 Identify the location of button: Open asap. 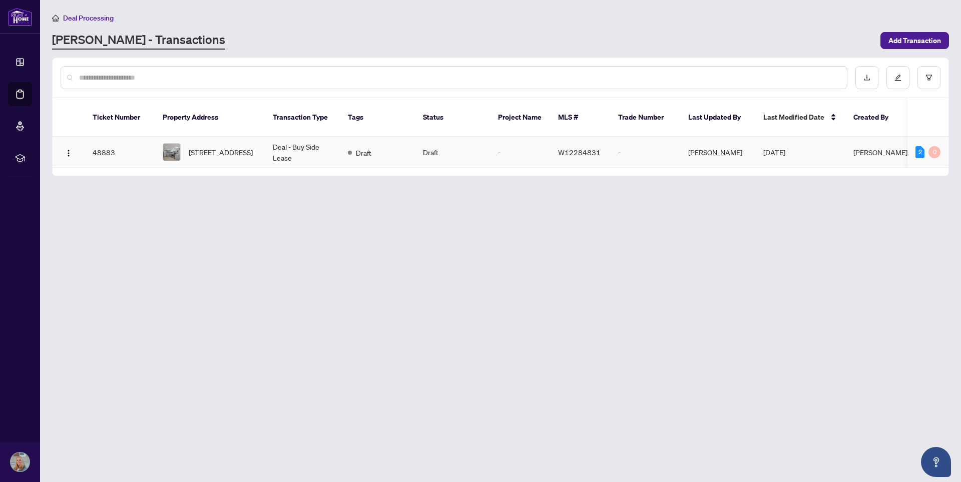
(936, 462).